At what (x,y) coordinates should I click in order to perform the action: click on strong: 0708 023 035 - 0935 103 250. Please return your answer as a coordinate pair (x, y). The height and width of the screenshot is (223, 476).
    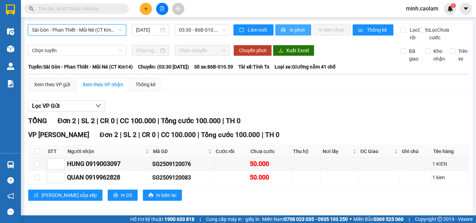
    Looking at the image, I should click on (316, 220).